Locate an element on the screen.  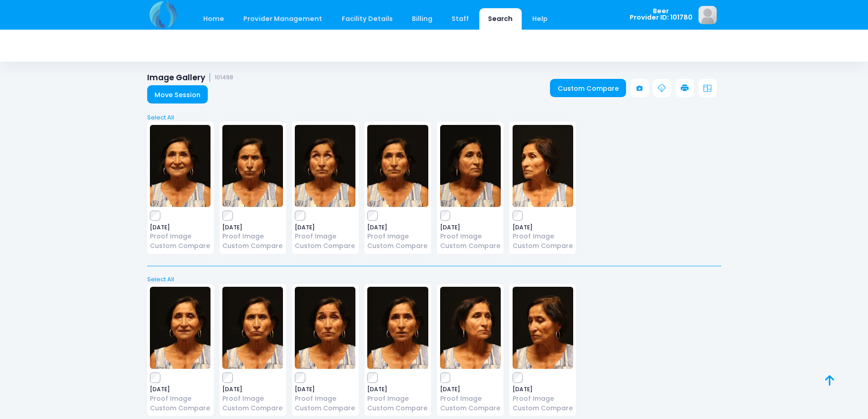
a: Search is located at coordinates (500, 19).